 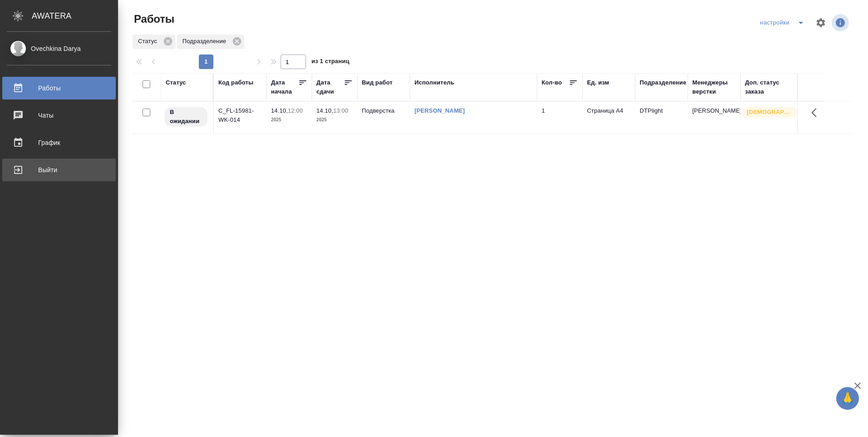 What do you see at coordinates (434, 83) in the screenshot?
I see `div: Исполнитель` at bounding box center [434, 83].